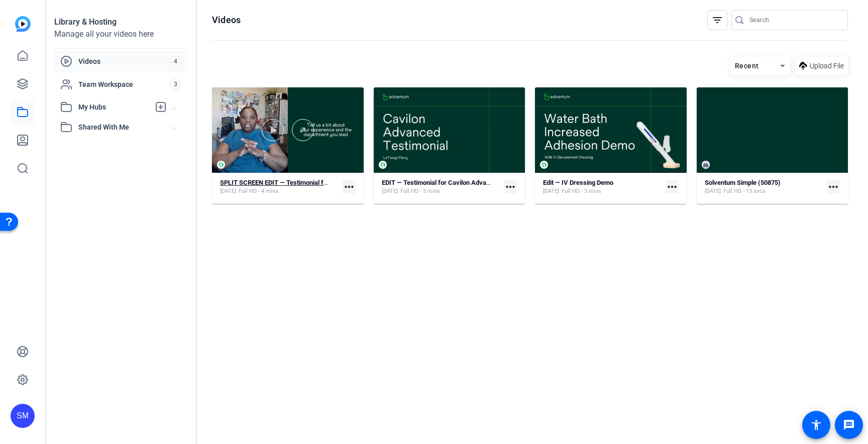 This screenshot has height=444, width=868. I want to click on mat-icon: message, so click(848, 425).